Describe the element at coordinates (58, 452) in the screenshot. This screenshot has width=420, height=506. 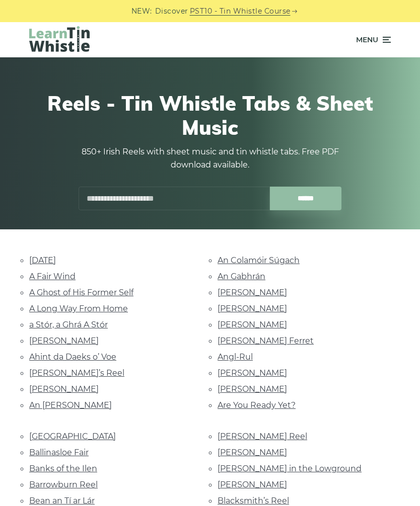
I see `a: Ballinasloe Fair` at that location.